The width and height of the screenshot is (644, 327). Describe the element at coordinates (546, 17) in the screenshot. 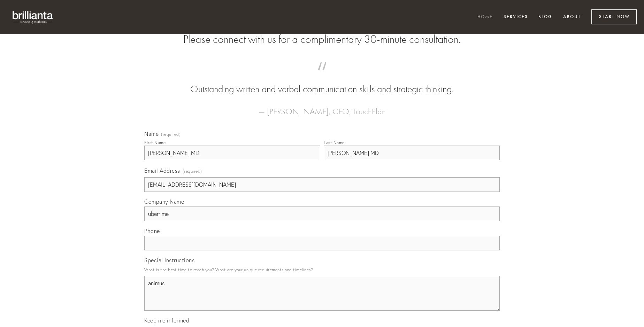

I see `a: Blog` at that location.